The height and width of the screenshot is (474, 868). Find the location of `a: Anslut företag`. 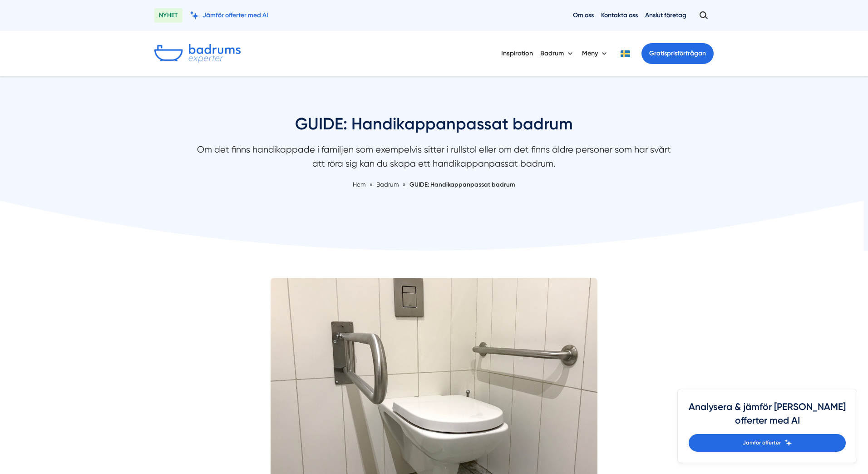

a: Anslut företag is located at coordinates (665, 15).